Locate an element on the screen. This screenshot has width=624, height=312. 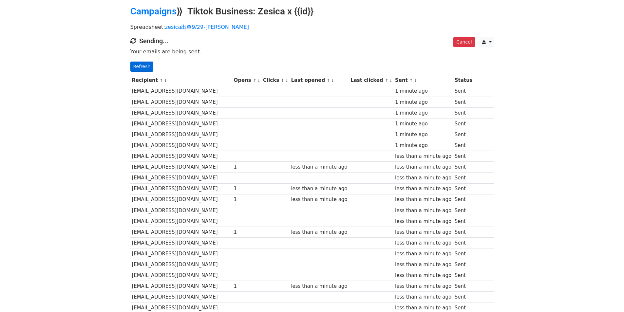
a: Campaigns is located at coordinates (153, 11).